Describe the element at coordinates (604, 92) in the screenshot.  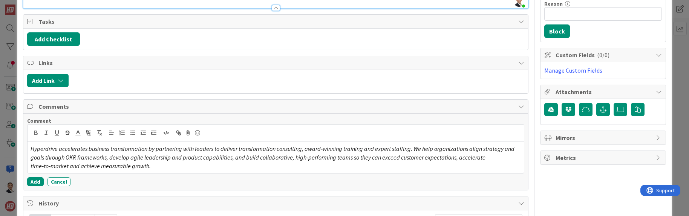
I see `span: Attachments` at that location.